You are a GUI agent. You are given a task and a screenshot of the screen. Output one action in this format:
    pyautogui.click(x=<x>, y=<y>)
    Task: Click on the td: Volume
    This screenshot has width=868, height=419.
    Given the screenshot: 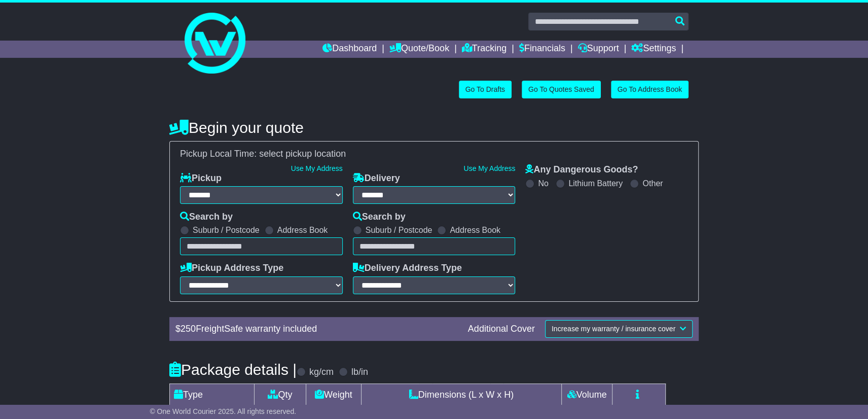 What is the action you would take?
    pyautogui.click(x=587, y=395)
    